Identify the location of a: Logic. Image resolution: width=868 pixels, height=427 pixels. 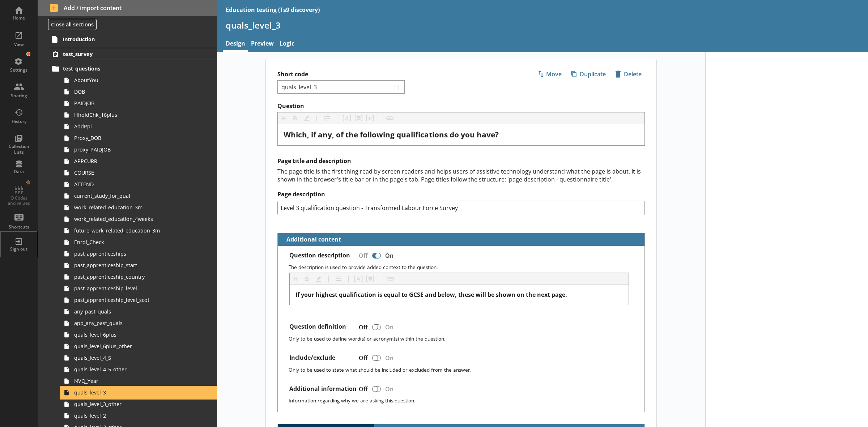
(287, 44).